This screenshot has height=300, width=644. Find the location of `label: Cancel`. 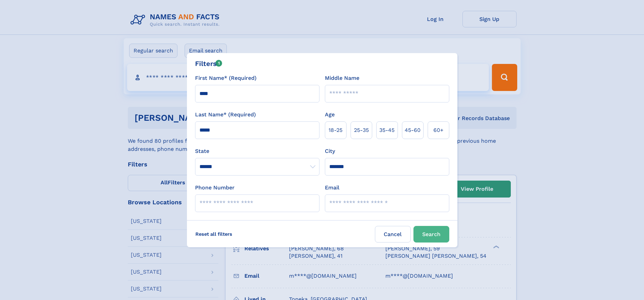

label: Cancel is located at coordinates (393, 234).